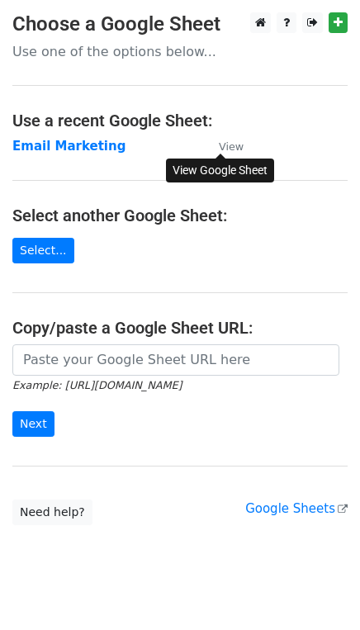 This screenshot has height=630, width=360. Describe the element at coordinates (231, 146) in the screenshot. I see `small: View` at that location.